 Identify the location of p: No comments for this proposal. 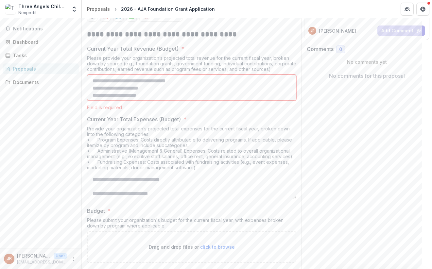
(367, 76).